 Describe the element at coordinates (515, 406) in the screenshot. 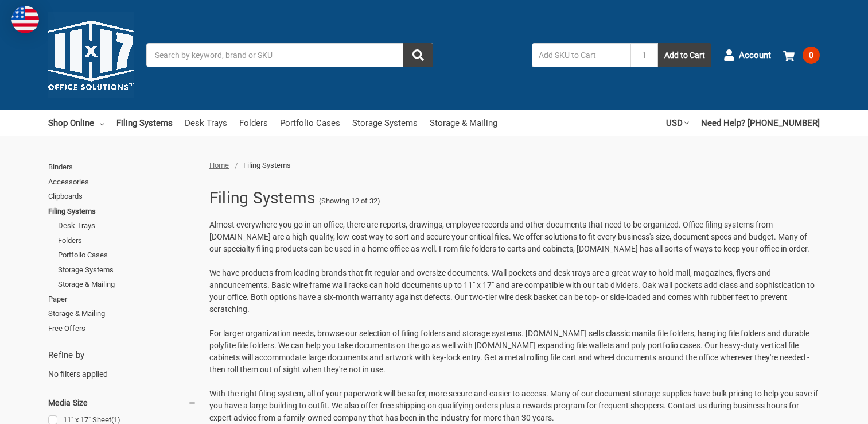

I see `p: With the right filing system, all of your paperwork will be safer, more secure and easier to acce...` at that location.